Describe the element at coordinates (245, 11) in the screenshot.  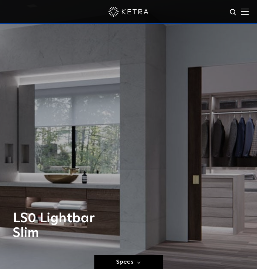
I see `img: Hamburger%20Nav.svg` at that location.